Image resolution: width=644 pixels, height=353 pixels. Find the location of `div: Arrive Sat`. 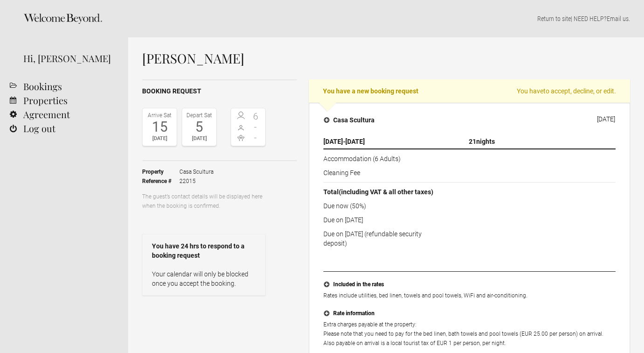

div: Arrive Sat is located at coordinates (159, 115).